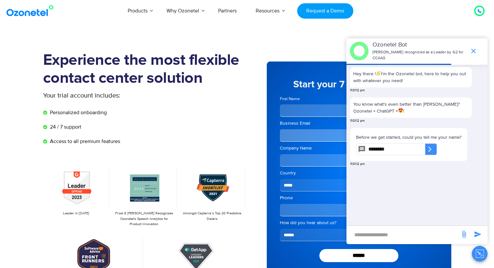 This screenshot has width=494, height=268. What do you see at coordinates (121, 95) in the screenshot?
I see `p: Your trial account includes:` at bounding box center [121, 95].